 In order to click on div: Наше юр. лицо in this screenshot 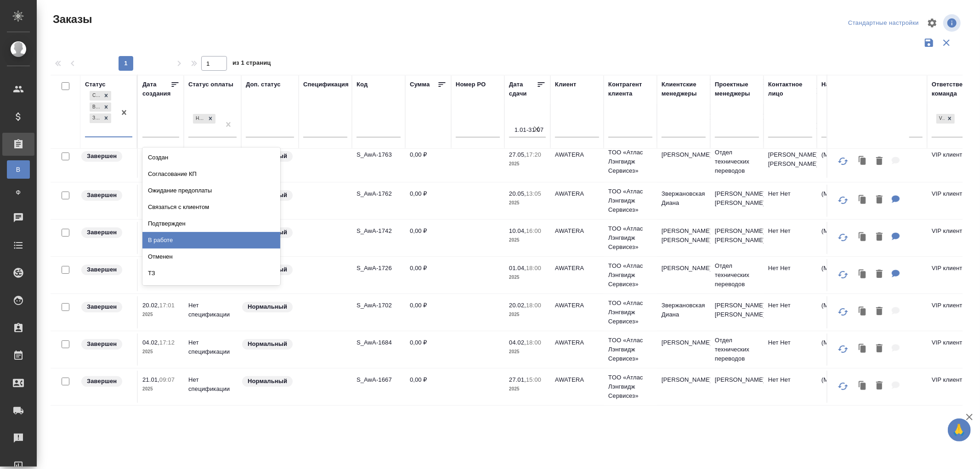, I will do `click(844, 84)`.